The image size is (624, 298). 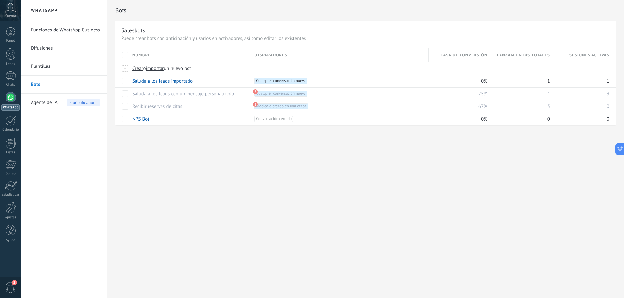 I want to click on a: Saluda a los leads con un mensaje personalizado, so click(x=183, y=94).